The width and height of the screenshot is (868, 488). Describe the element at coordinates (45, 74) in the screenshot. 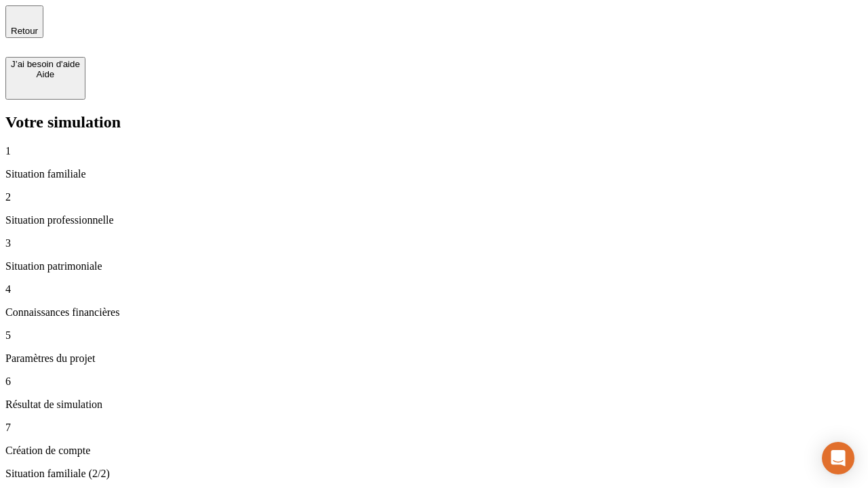

I see `div: Aide` at that location.